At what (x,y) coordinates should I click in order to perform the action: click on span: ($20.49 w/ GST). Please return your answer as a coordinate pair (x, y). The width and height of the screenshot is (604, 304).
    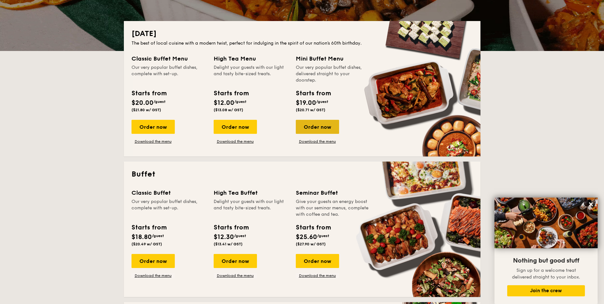
    Looking at the image, I should click on (147, 244).